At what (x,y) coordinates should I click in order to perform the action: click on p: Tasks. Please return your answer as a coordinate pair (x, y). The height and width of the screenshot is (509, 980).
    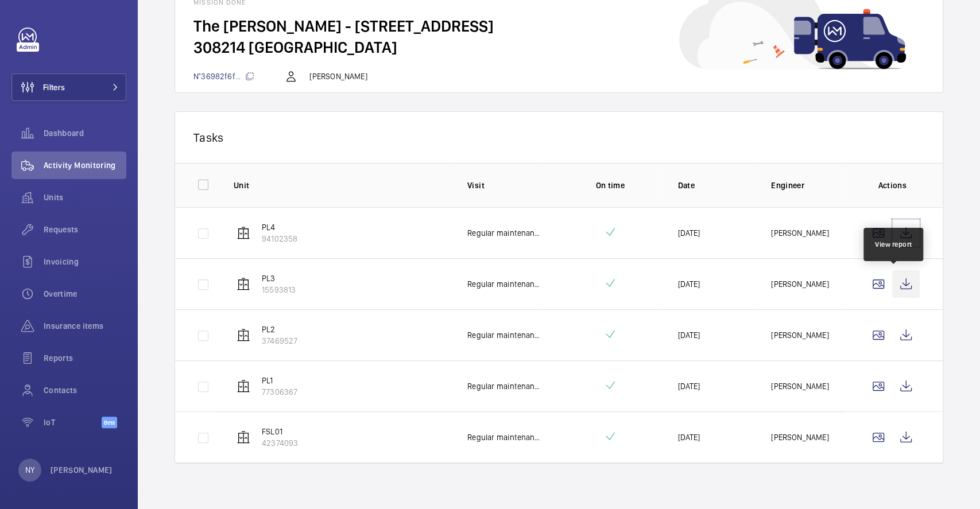
    Looking at the image, I should click on (559, 137).